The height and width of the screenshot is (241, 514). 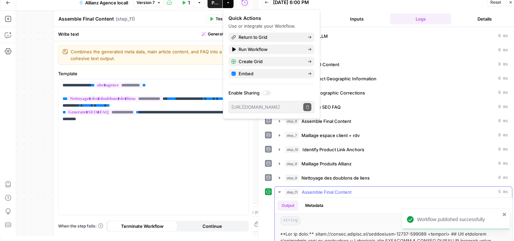 I want to click on button: close, so click(x=504, y=214).